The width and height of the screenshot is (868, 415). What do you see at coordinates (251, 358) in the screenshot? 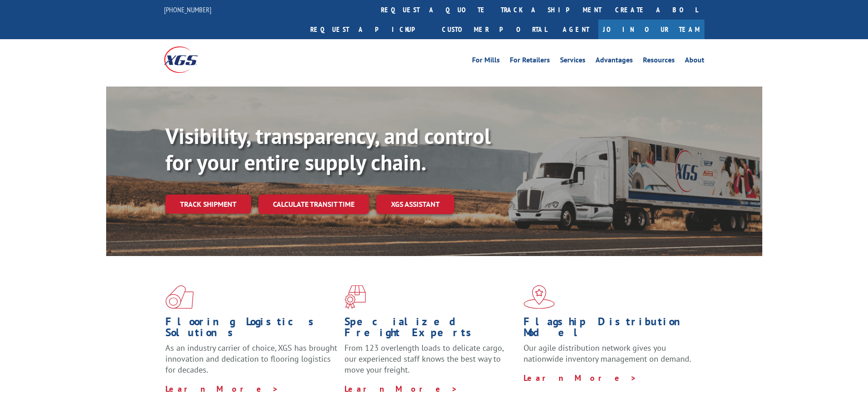
I see `span: As an industry carrier of choice, XGS has brought innovation and dedication to flooring logistics...` at bounding box center [251, 358].